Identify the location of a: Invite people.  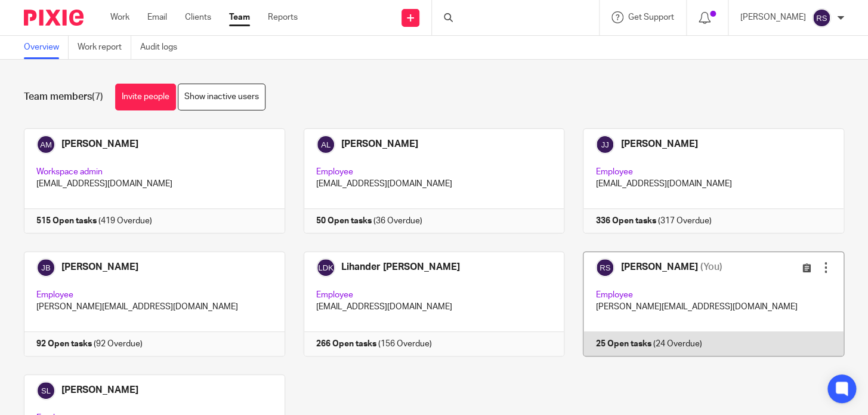
(146, 97).